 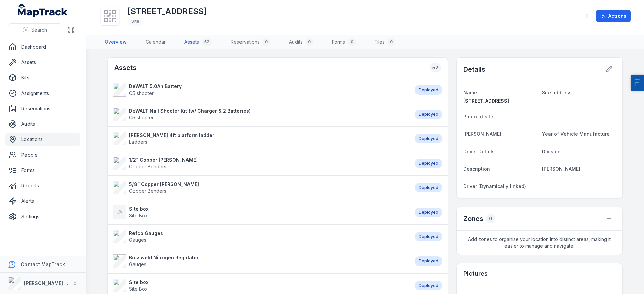 I want to click on a: Refco GaugesGauges, so click(x=260, y=237).